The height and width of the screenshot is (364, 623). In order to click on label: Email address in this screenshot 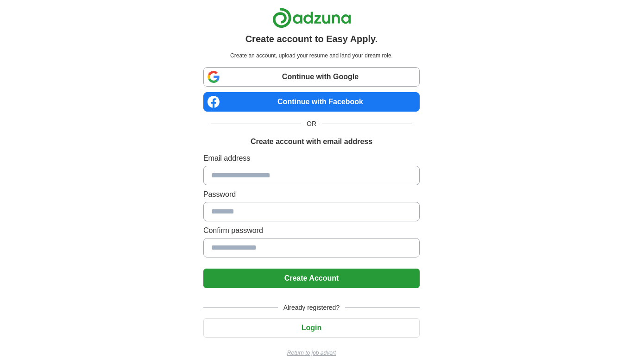, I will do `click(312, 158)`.